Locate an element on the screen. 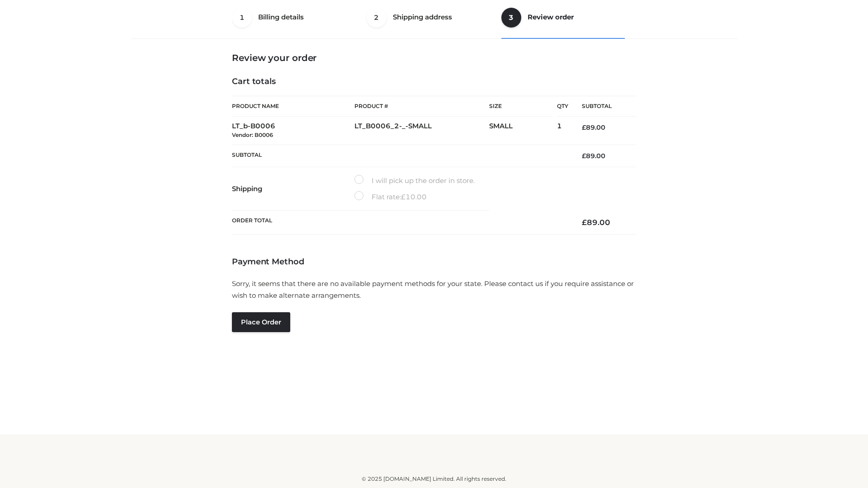 The image size is (868, 488). th: Product # is located at coordinates (422, 106).